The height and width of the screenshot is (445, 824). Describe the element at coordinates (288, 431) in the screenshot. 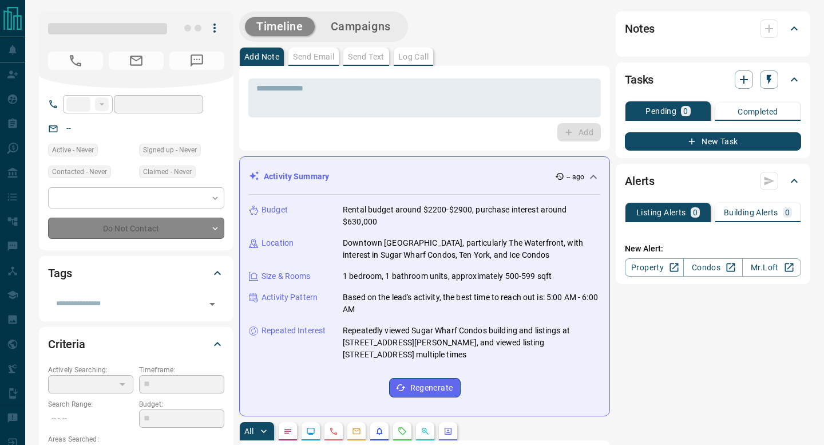

I see `svg: Notes` at that location.